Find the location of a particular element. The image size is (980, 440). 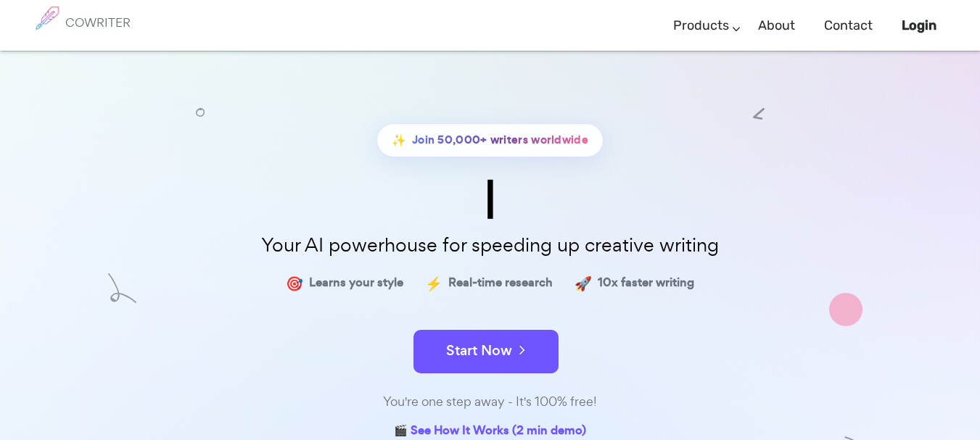

a: Products is located at coordinates (701, 25).